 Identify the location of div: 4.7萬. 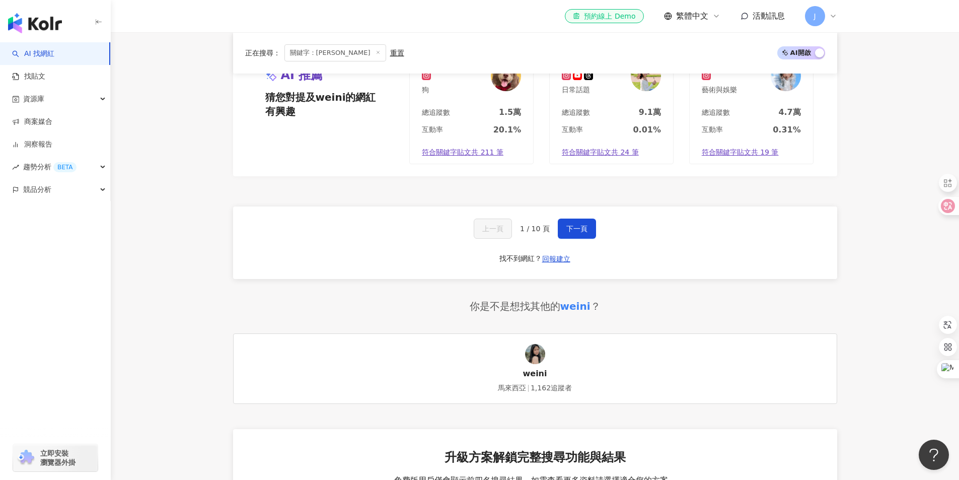
(789, 112).